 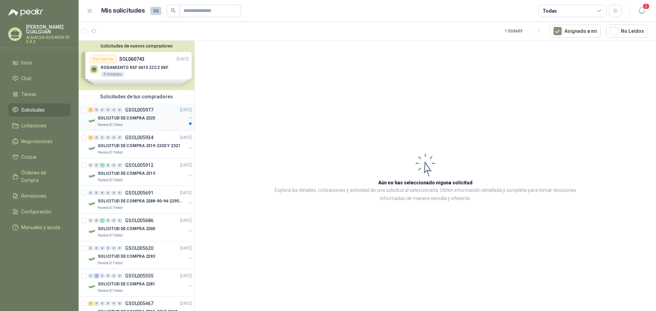 I want to click on p: Explora los detalles, cotizaciones y actividad de una solicitud al seleccionarla. Obtén informaci..., so click(x=425, y=195).